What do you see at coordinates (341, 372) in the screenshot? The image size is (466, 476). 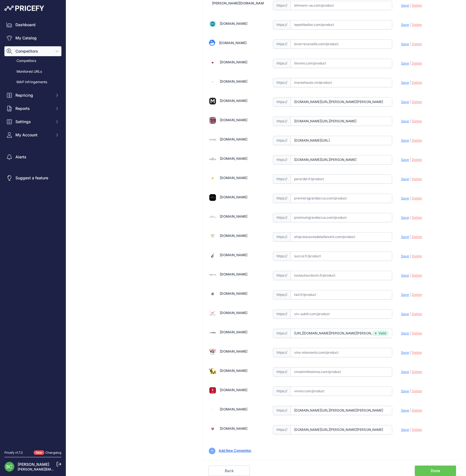 I see `input: vinsetmillesimes.com/product` at bounding box center [341, 372].